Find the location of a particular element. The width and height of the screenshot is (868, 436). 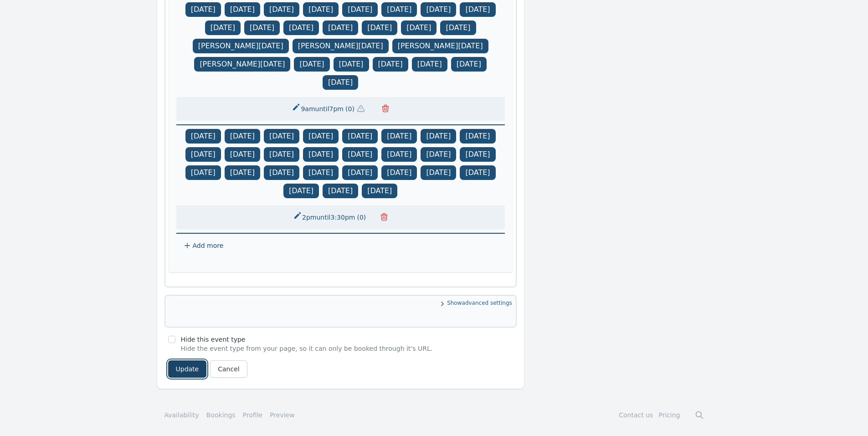

label: Hide this event type is located at coordinates (213, 340).